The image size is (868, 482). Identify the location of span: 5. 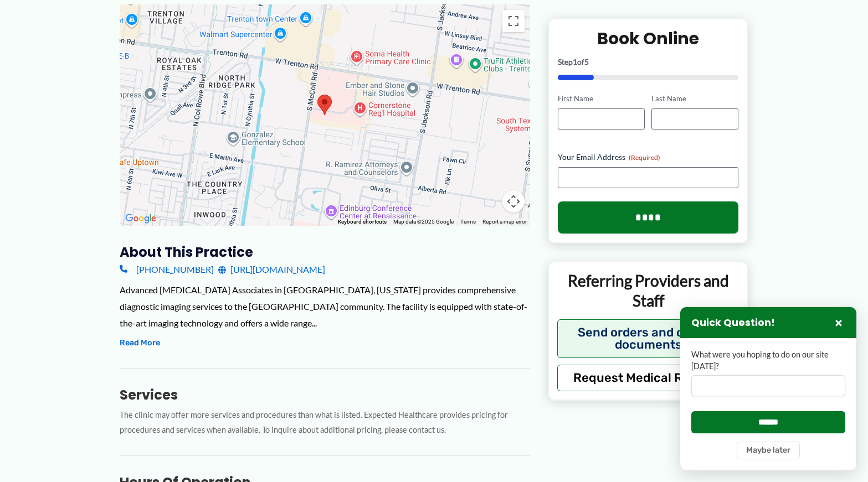
(587, 61).